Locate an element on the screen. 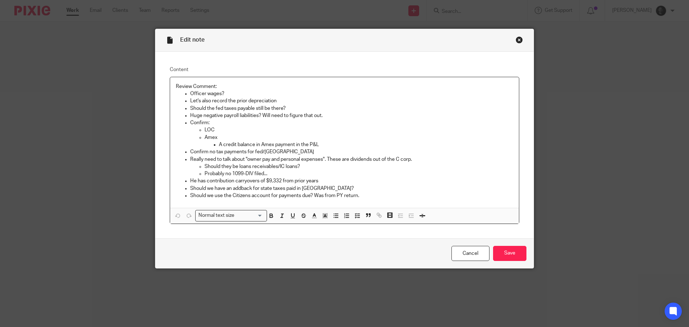 Image resolution: width=689 pixels, height=327 pixels. p: Should they be loans receivables/IC loans? is located at coordinates (359, 166).